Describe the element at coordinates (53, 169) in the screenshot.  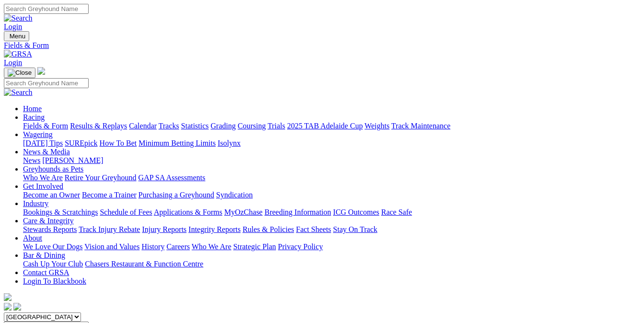
I see `a: Greyhounds as Pets` at that location.